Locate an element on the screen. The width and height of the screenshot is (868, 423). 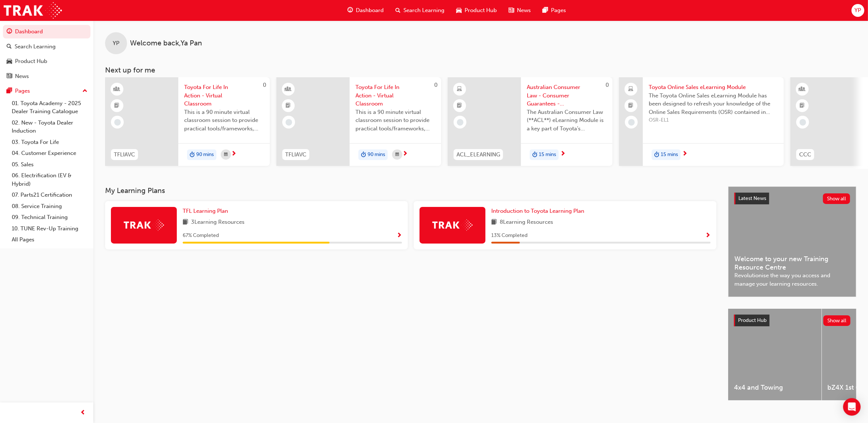
a: Search Learning is located at coordinates (46, 46).